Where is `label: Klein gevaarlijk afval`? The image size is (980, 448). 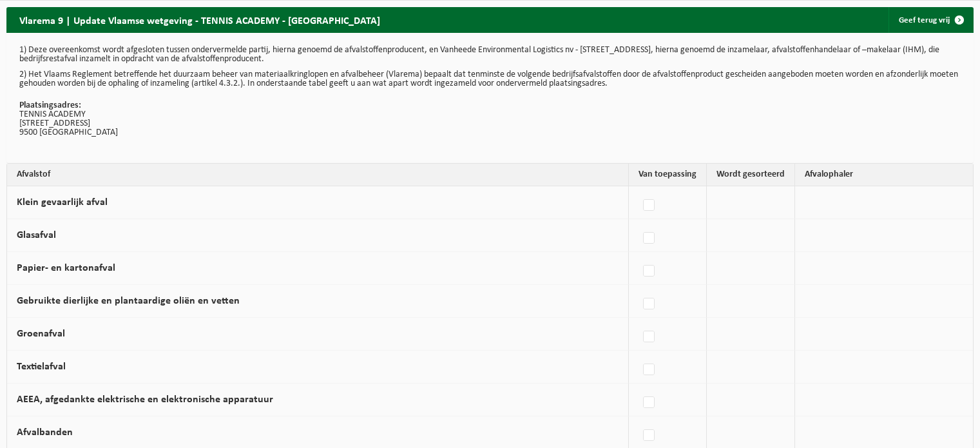
label: Klein gevaarlijk afval is located at coordinates (62, 203).